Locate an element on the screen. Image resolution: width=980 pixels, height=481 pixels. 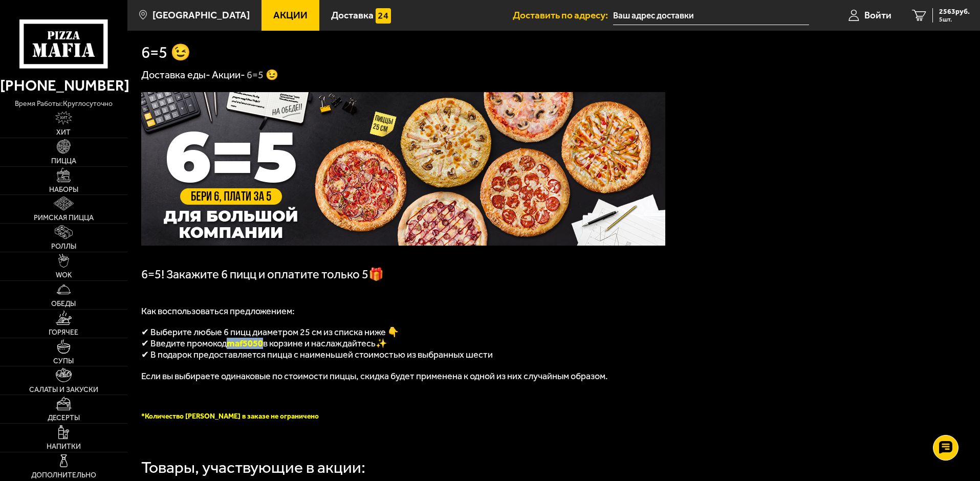
h1: 6=5 😉 is located at coordinates (166, 53).